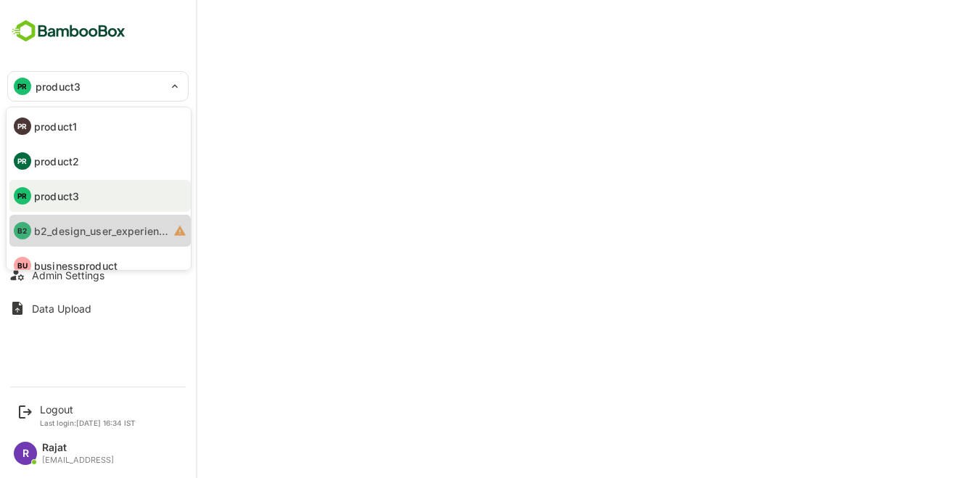 This screenshot has width=980, height=478. I want to click on p: businessproduct, so click(76, 265).